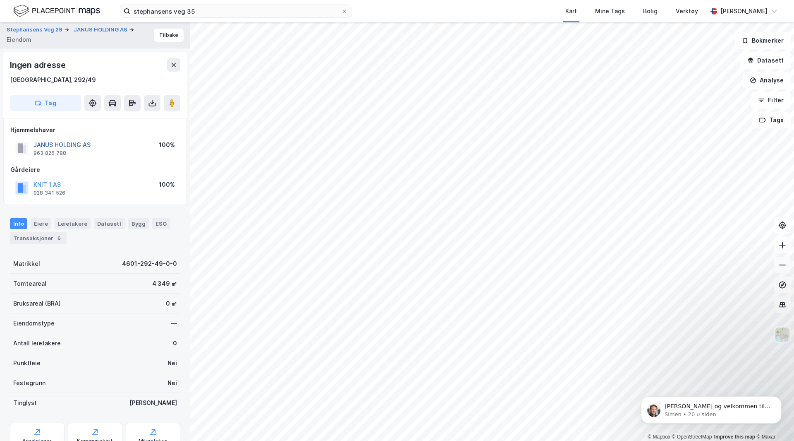 The image size is (794, 441). I want to click on button: Stephansens Veg 29, so click(35, 30).